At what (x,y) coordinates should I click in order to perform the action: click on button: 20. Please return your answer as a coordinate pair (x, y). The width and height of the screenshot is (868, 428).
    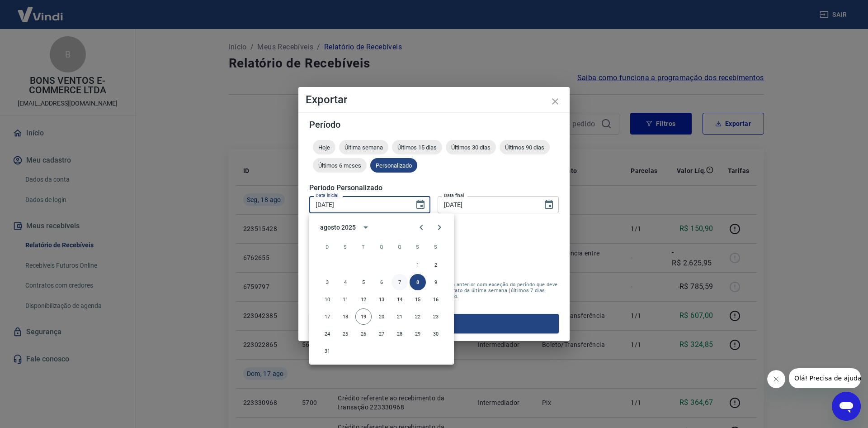
    Looking at the image, I should click on (381, 316).